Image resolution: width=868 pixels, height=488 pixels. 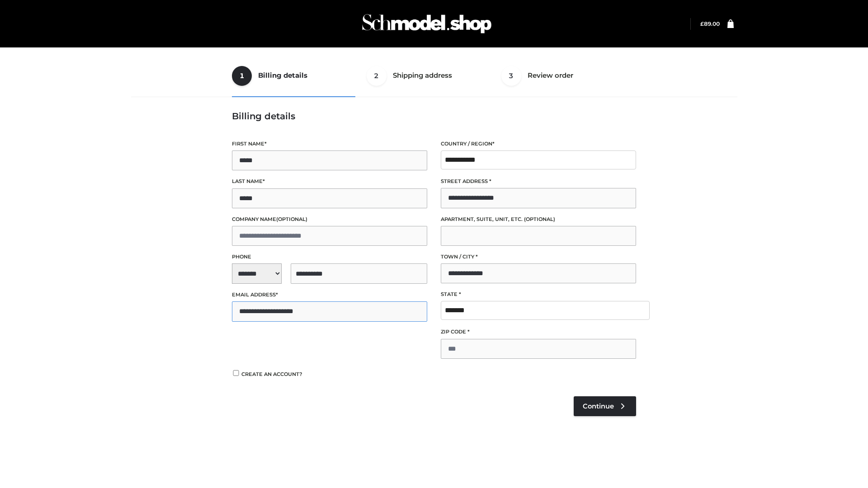 I want to click on span: Continue, so click(x=598, y=406).